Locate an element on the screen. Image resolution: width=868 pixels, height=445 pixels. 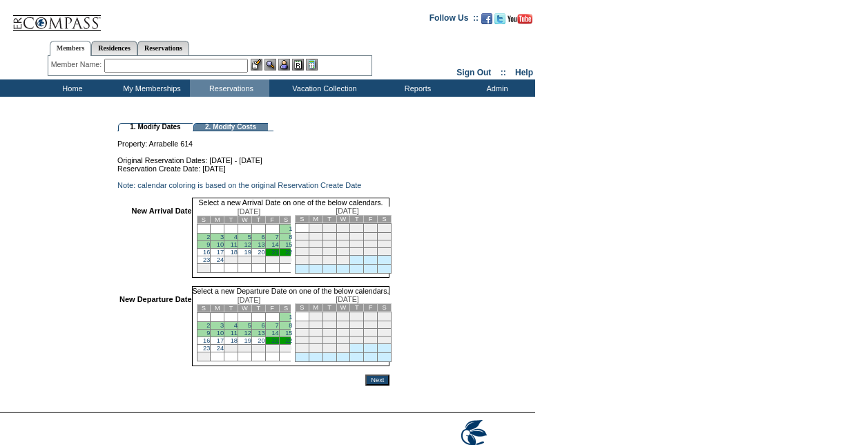
td: 27 is located at coordinates (384, 340).